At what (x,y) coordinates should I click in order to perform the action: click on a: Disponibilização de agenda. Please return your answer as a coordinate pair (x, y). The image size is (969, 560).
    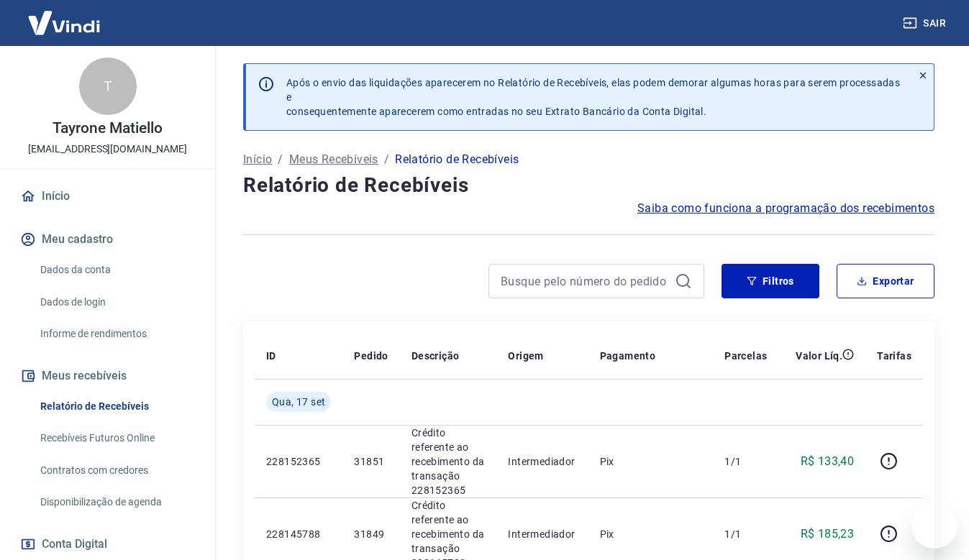
    Looking at the image, I should click on (116, 502).